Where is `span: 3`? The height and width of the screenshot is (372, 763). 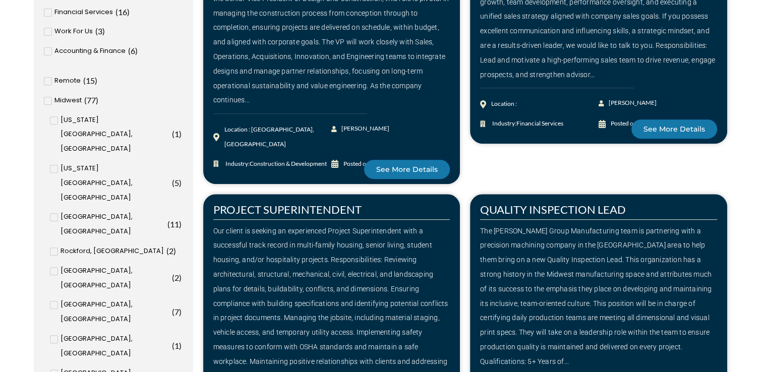
span: 3 is located at coordinates (100, 31).